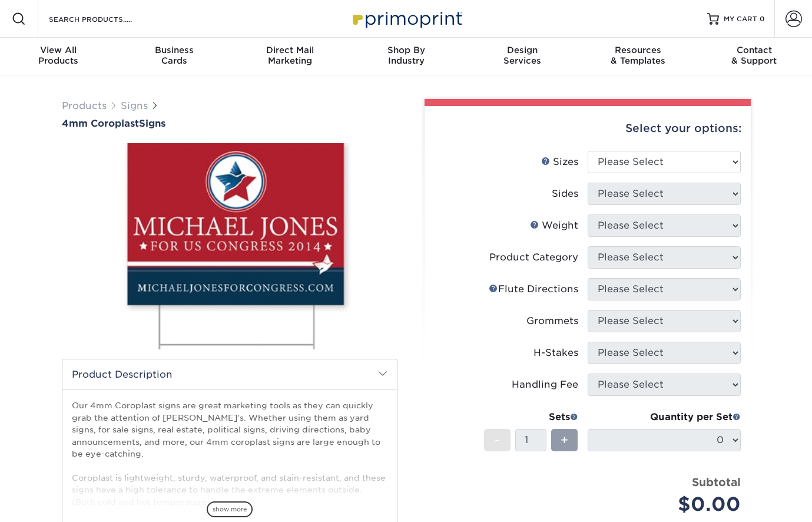  I want to click on img: 4mm Coroplast 01, so click(230, 246).